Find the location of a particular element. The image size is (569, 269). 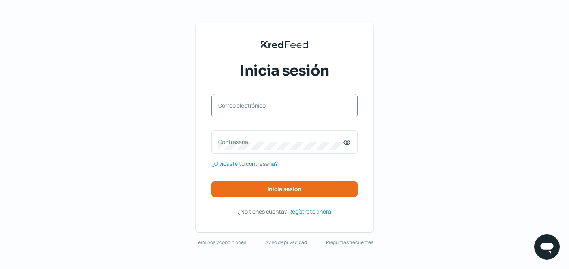

span: ¿No tienes cuenta? is located at coordinates (262, 211).